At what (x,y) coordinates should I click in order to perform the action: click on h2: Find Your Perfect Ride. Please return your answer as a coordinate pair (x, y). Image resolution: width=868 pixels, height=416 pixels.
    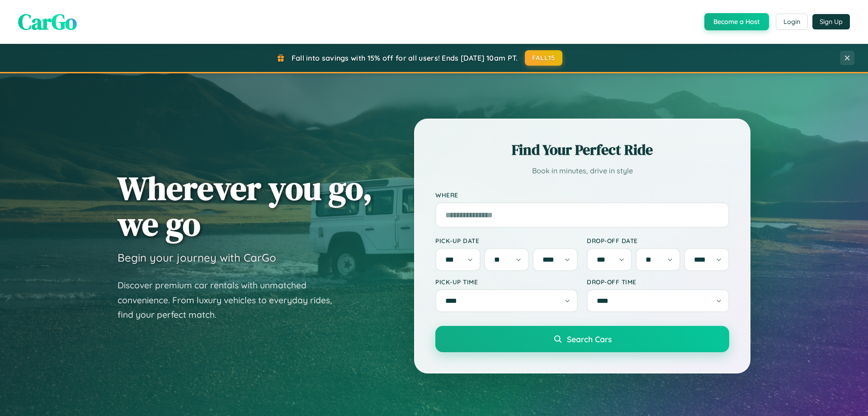
    Looking at the image, I should click on (582, 150).